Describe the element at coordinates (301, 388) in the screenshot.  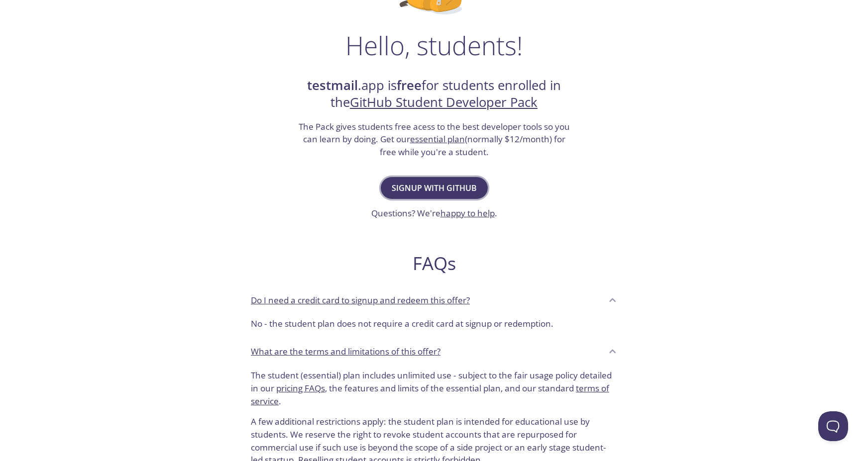
I see `a: pricing FAQs` at that location.